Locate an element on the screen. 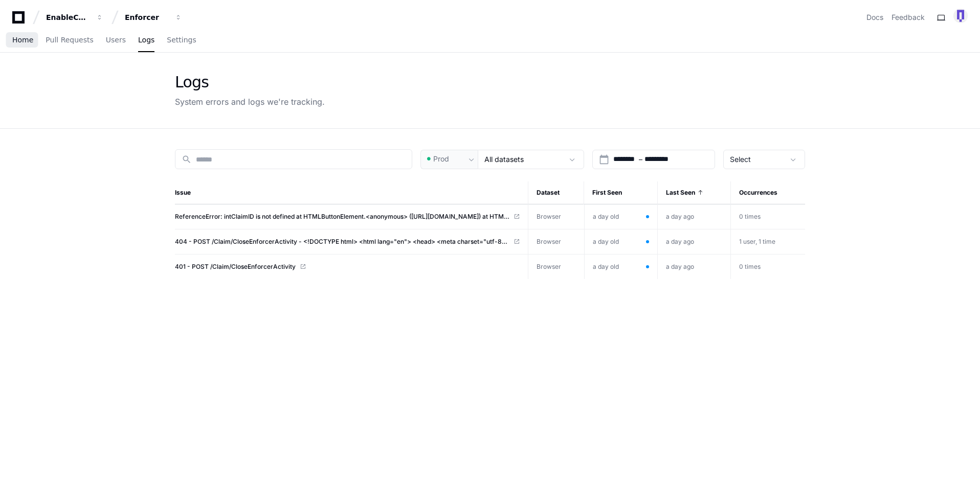 The height and width of the screenshot is (487, 980). button: EnableComp is located at coordinates (75, 17).